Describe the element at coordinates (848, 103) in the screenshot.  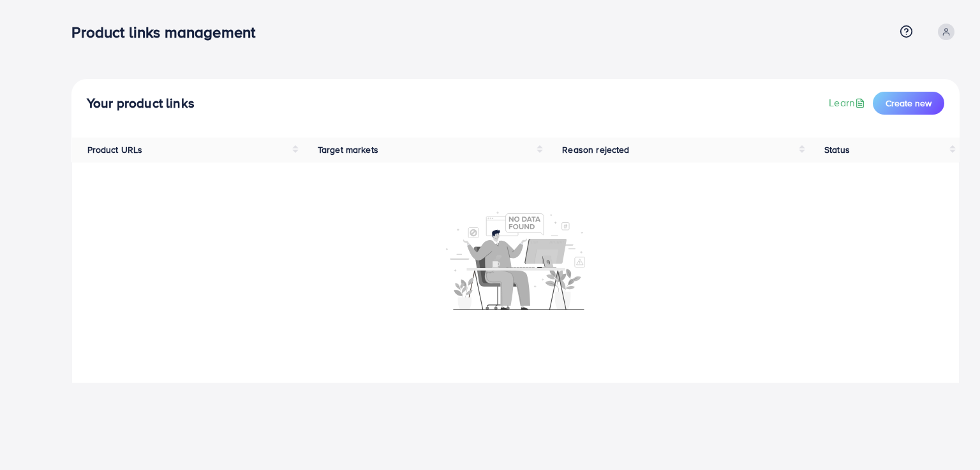
I see `a: Learn` at that location.